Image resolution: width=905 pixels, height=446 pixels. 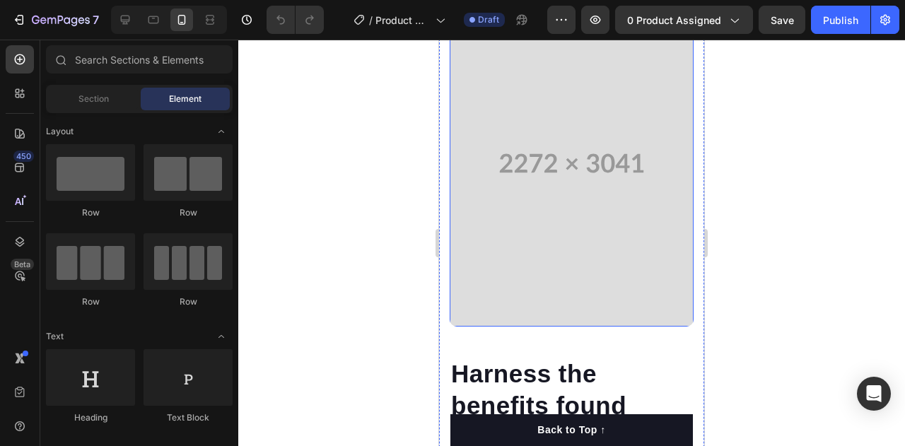 What do you see at coordinates (132, 390) in the screenshot?
I see `button: Back to Top ↑` at bounding box center [132, 390].